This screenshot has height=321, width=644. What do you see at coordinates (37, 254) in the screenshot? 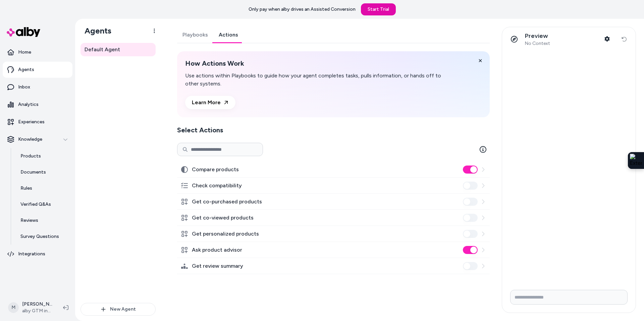
I see `a: Integrations` at bounding box center [37, 254].